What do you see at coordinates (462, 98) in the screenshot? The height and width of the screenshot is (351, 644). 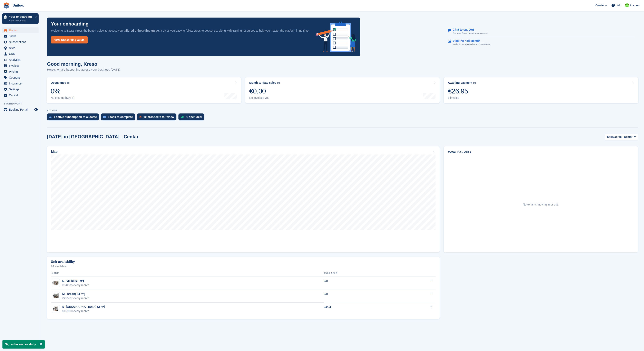 I see `div: 1 invoice` at bounding box center [462, 98].